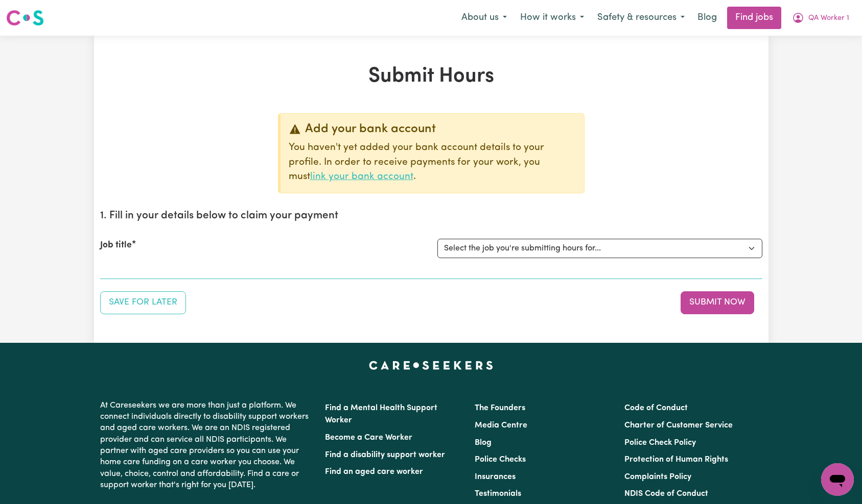 The width and height of the screenshot is (862, 504). Describe the element at coordinates (658, 477) in the screenshot. I see `a: Complaints Policy` at that location.